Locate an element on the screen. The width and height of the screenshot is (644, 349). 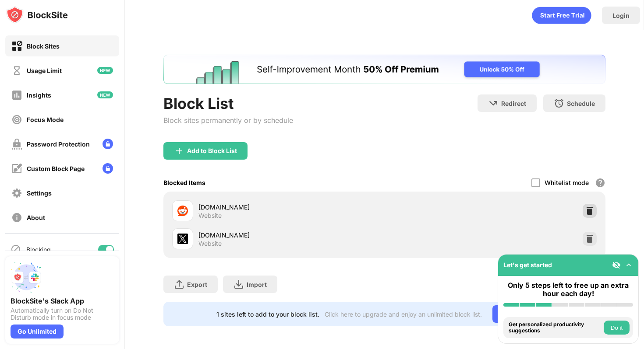
img: omni-setup-toggle.svg is located at coordinates (628, 265).